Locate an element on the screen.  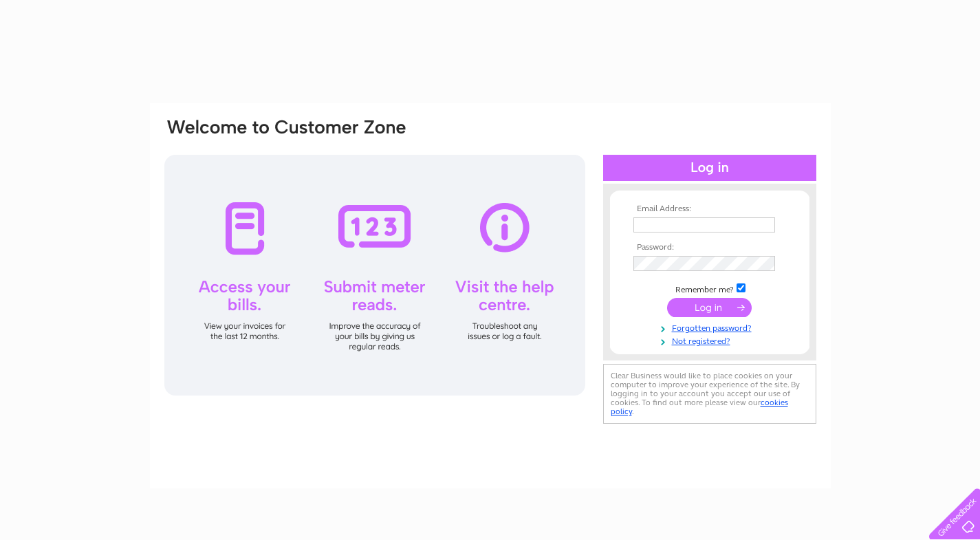
td: Remember me? is located at coordinates (710, 288).